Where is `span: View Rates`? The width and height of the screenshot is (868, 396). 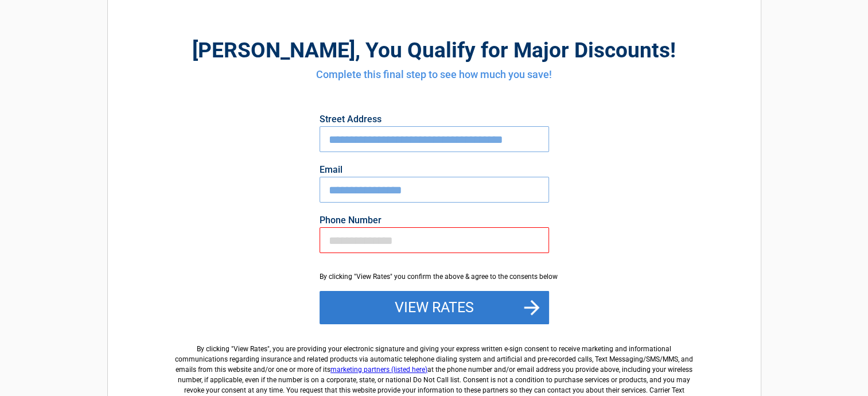 span: View Rates is located at coordinates (250, 349).